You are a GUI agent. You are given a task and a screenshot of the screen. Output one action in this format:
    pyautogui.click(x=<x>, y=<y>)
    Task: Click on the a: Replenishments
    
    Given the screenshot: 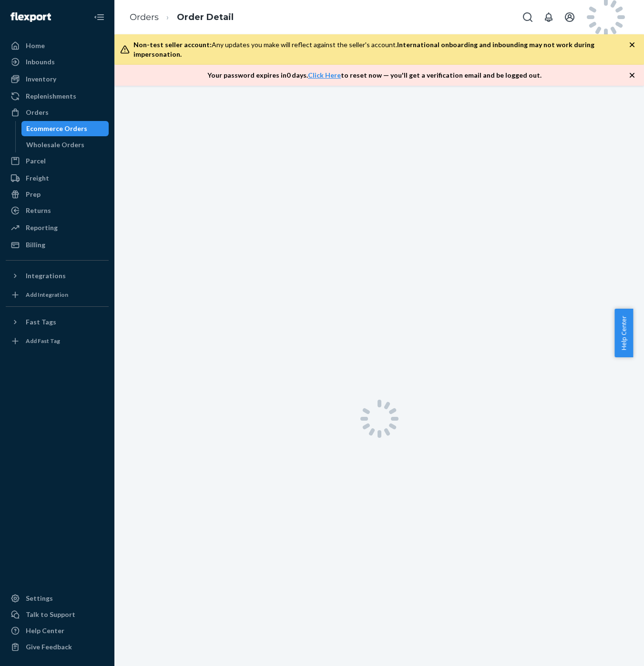 What is the action you would take?
    pyautogui.click(x=57, y=96)
    